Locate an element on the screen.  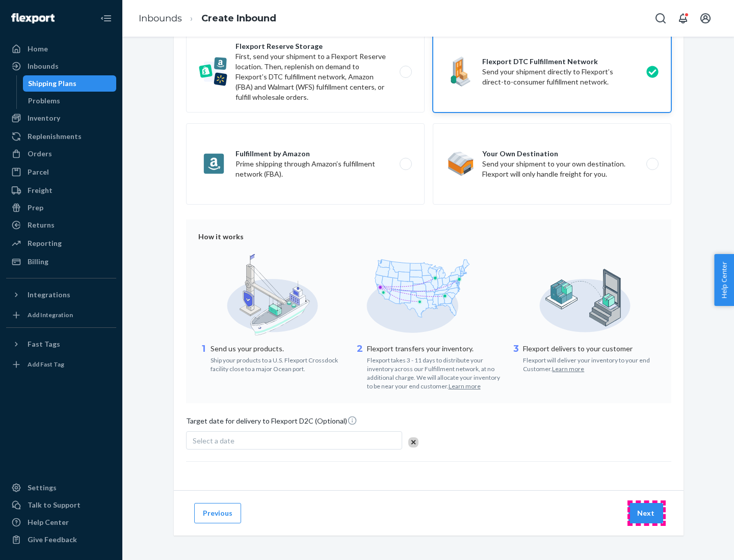
span: Select a date is located at coordinates (213, 440).